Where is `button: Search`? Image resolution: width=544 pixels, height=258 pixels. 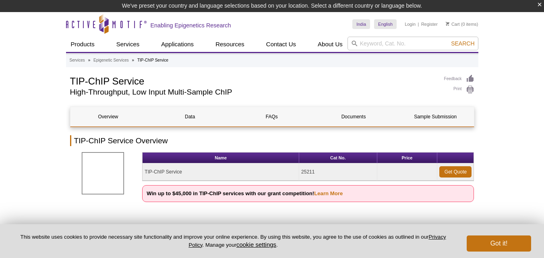
button: Search is located at coordinates (463, 43).